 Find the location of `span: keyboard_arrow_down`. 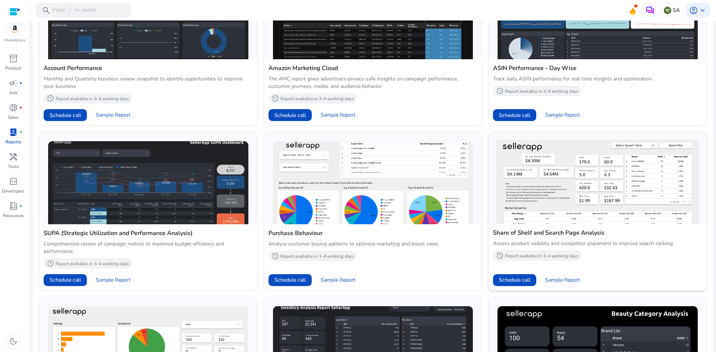

span: keyboard_arrow_down is located at coordinates (702, 10).